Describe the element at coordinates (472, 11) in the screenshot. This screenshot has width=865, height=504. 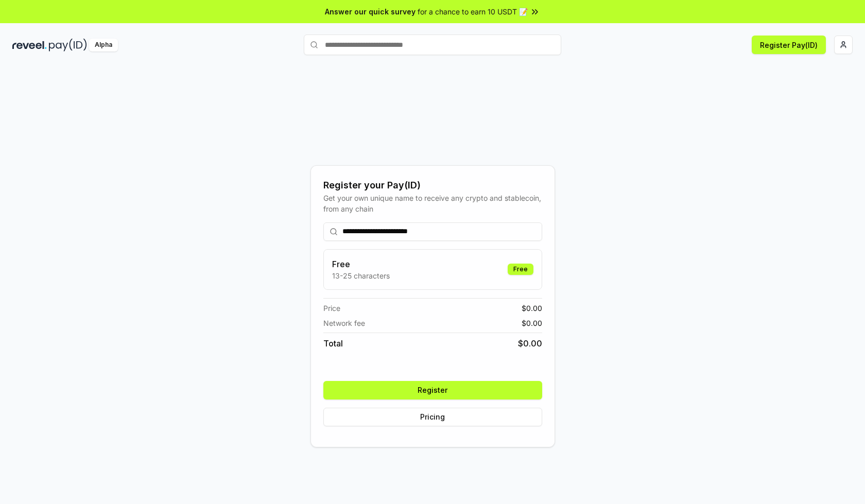
I see `span: for a chance to earn 10 USDT 📝` at that location.